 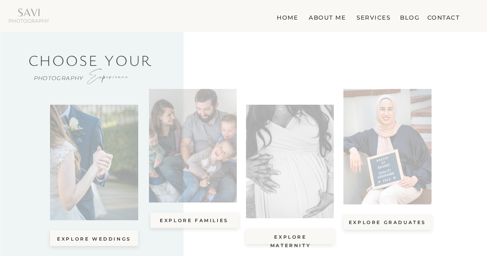 I want to click on nav: explore Weddings, so click(x=94, y=238).